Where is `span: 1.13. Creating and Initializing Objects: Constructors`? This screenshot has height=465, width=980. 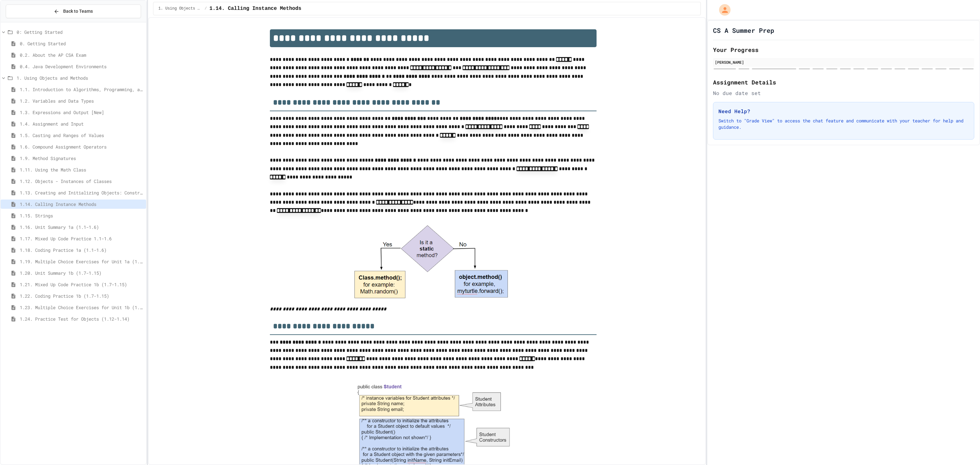 span: 1.13. Creating and Initializing Objects: Constructors is located at coordinates (82, 192).